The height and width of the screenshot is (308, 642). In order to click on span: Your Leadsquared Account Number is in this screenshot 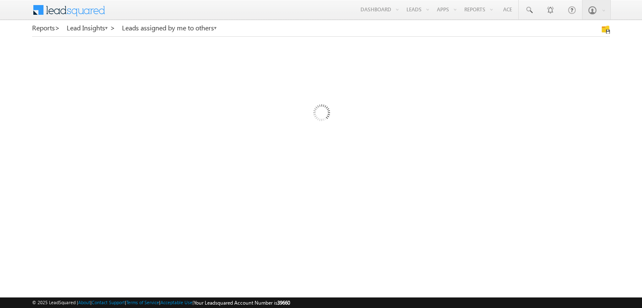, I will do `click(242, 303)`.